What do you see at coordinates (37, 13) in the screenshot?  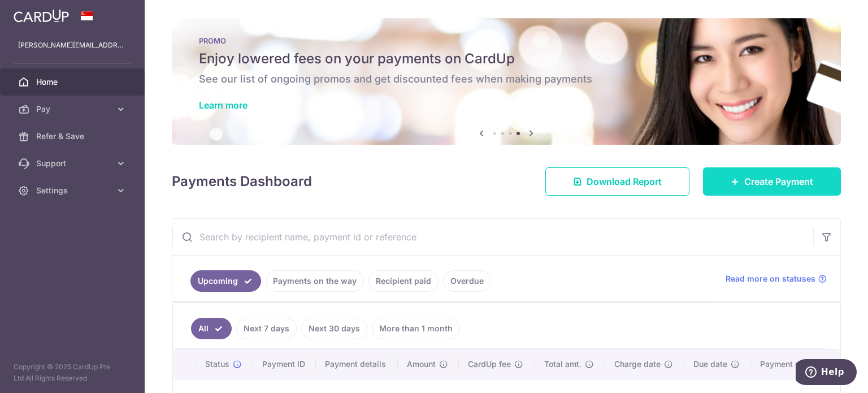 I see `span: Help` at bounding box center [37, 13].